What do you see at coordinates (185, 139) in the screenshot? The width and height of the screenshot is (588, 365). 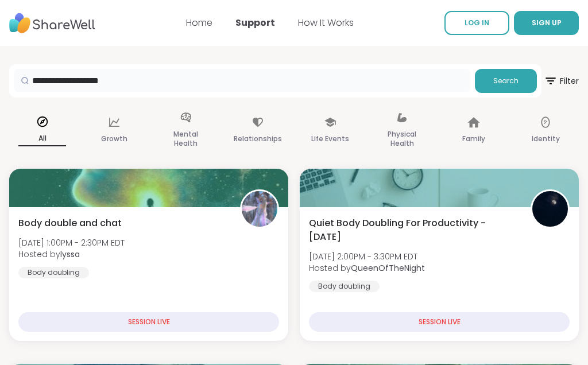 I see `p: Mental Health` at bounding box center [185, 139].